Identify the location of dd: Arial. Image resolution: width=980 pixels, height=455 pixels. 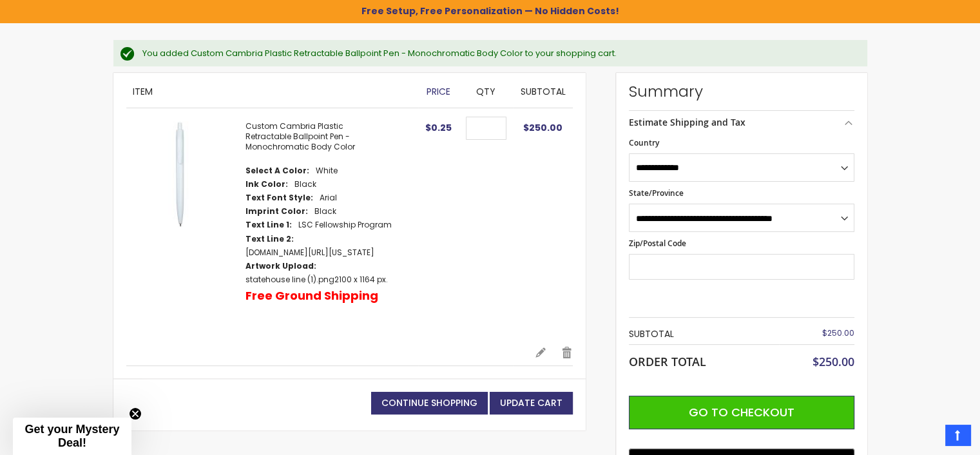
(328, 197).